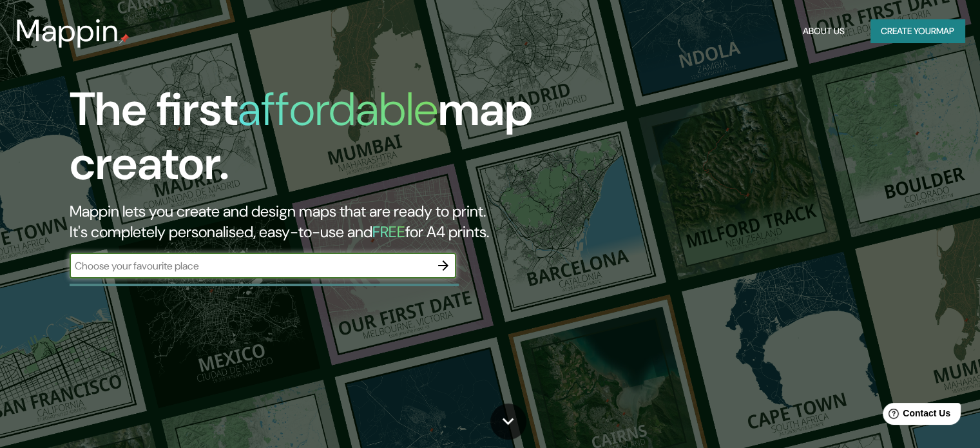  Describe the element at coordinates (389, 231) in the screenshot. I see `h5: FREE` at that location.